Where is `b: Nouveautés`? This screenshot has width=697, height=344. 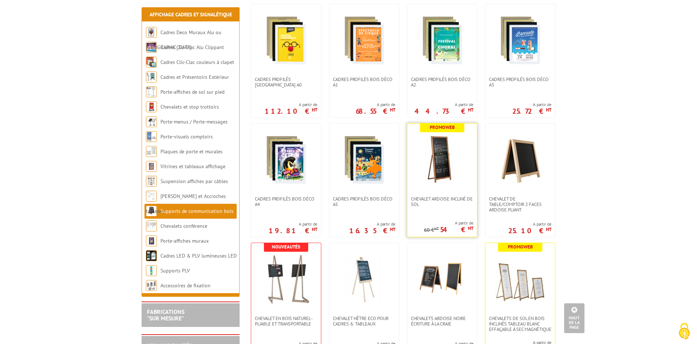
b: Nouveautés is located at coordinates (286, 247).